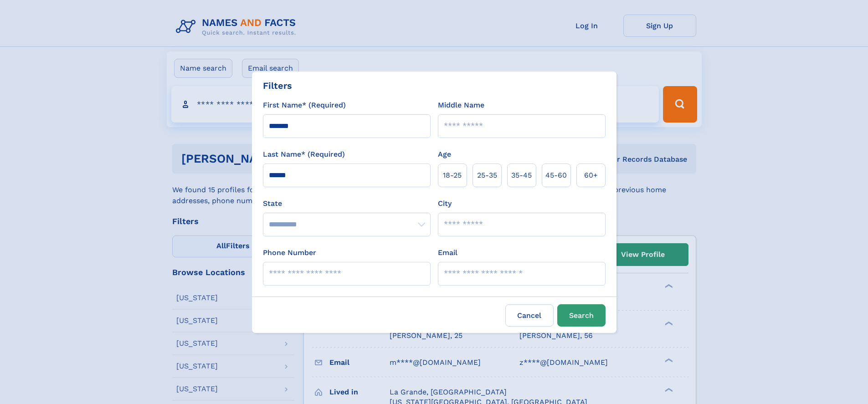 The height and width of the screenshot is (404, 868). Describe the element at coordinates (447, 253) in the screenshot. I see `label: Email` at that location.